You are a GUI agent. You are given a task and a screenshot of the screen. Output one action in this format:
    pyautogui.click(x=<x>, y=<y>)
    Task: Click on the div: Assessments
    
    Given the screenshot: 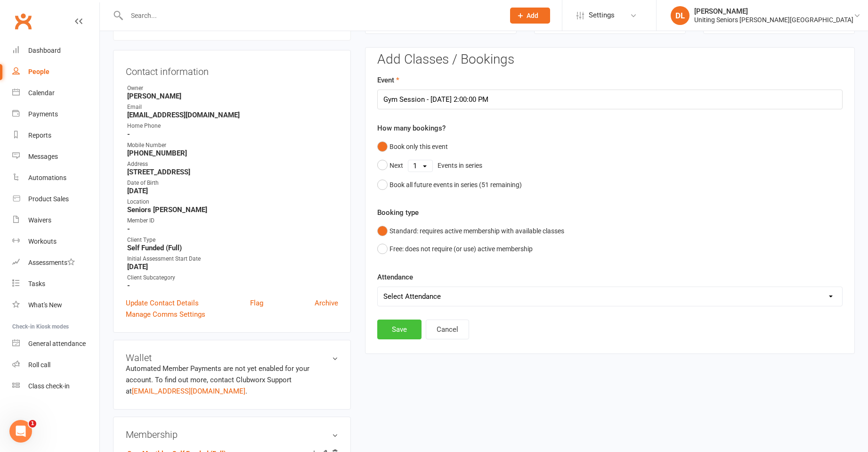 What is the action you would take?
    pyautogui.click(x=51, y=263)
    